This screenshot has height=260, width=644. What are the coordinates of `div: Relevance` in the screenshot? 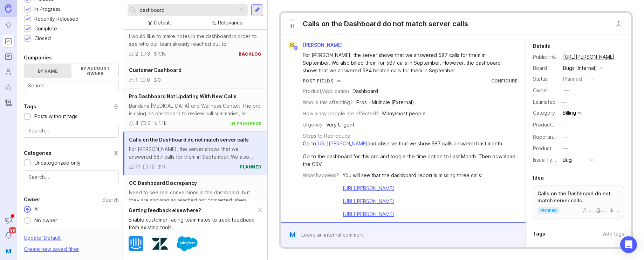 It's located at (230, 23).